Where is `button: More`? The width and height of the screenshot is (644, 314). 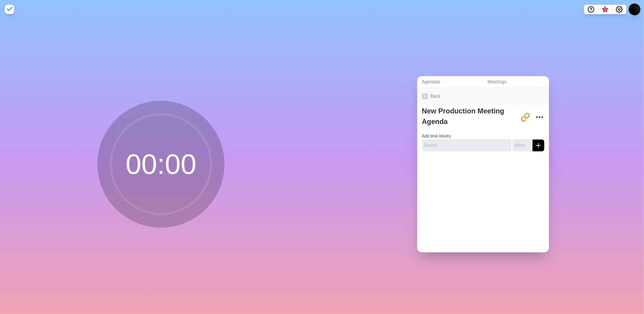
button: More is located at coordinates (540, 117).